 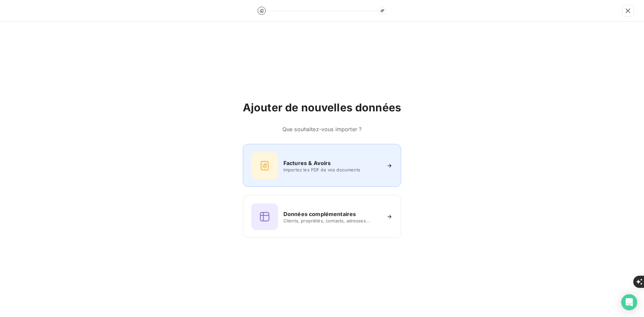 What do you see at coordinates (322, 129) in the screenshot?
I see `h6: Que souhaitez-vous importer ?` at bounding box center [322, 129].